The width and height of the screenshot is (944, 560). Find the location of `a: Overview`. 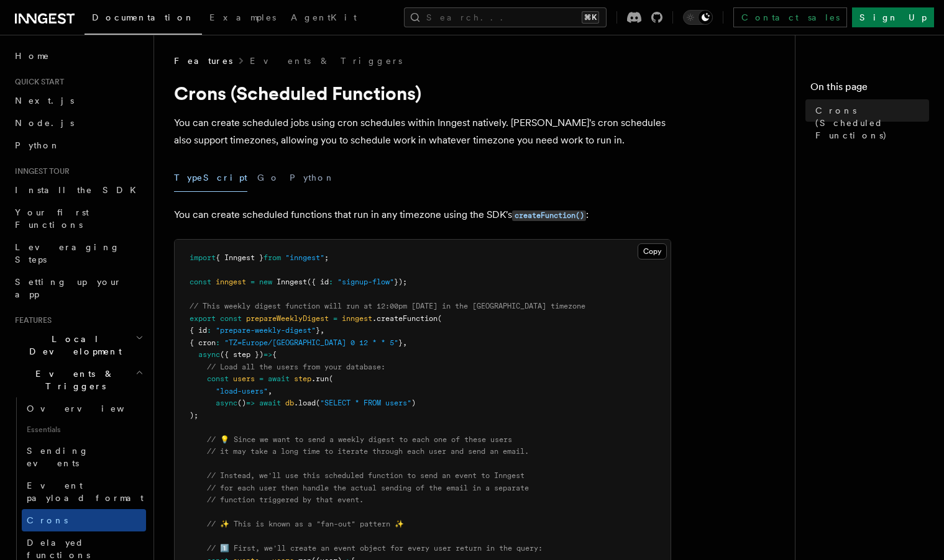

a: Overview is located at coordinates (84, 408).